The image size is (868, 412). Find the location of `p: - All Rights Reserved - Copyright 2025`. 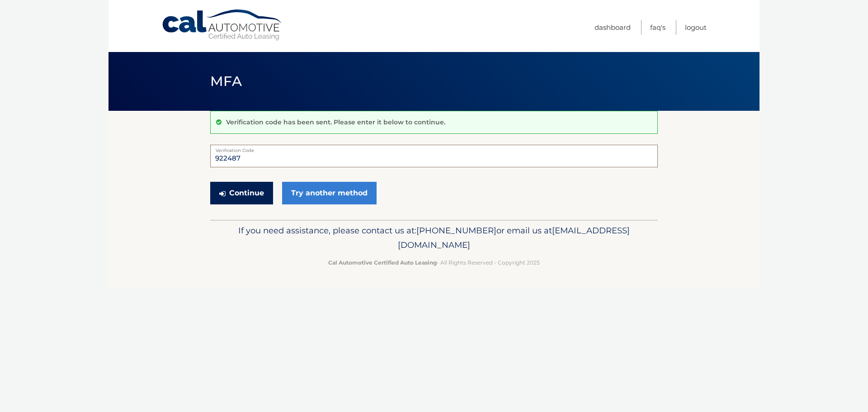

p: - All Rights Reserved - Copyright 2025 is located at coordinates (434, 262).